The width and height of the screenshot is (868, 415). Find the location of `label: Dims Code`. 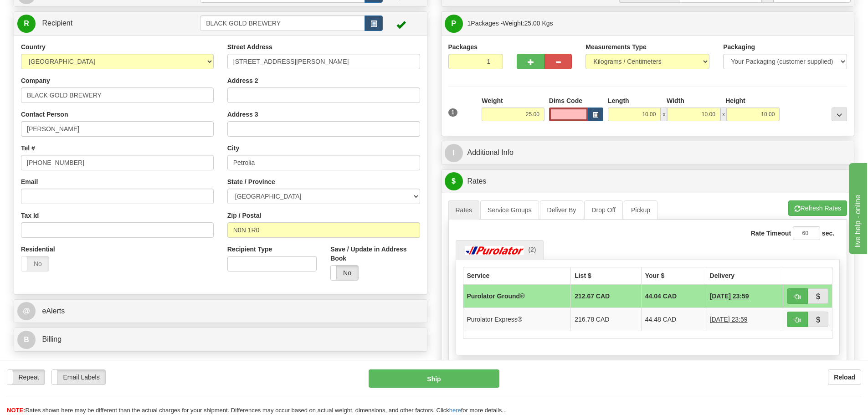

label: Dims Code is located at coordinates (566, 100).